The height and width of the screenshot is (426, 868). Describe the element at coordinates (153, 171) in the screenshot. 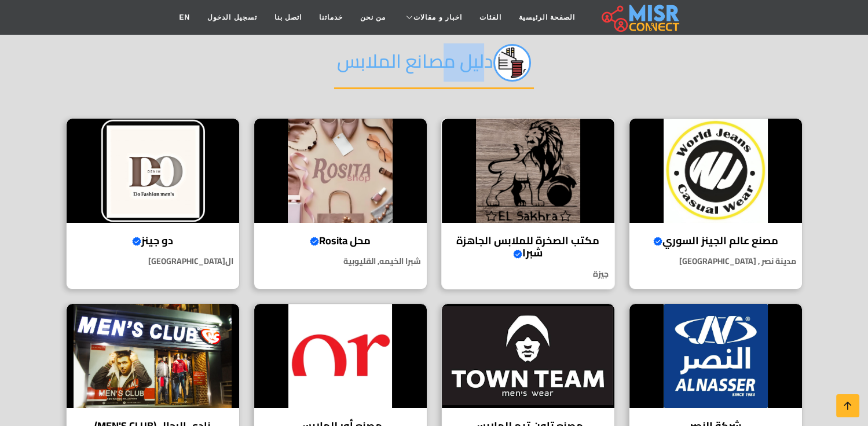

I see `img: دو جينز` at that location.